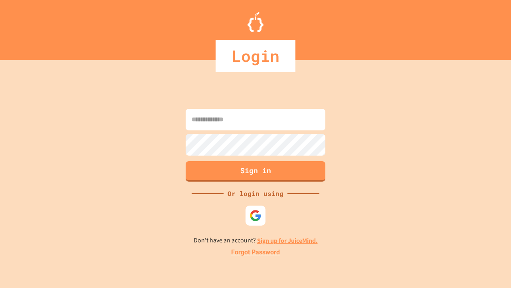  What do you see at coordinates (256, 56) in the screenshot?
I see `div: Login` at bounding box center [256, 56].